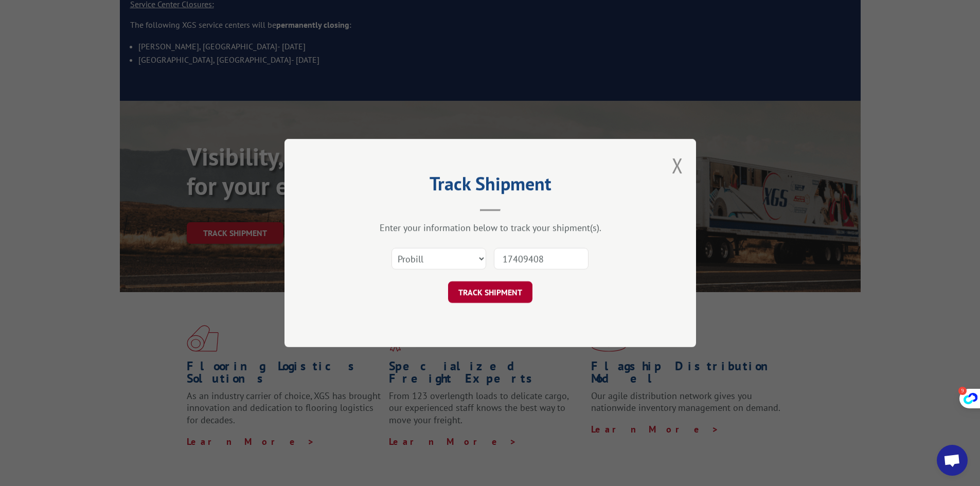 This screenshot has height=486, width=980. I want to click on button: TRACK SHIPMENT, so click(490, 292).